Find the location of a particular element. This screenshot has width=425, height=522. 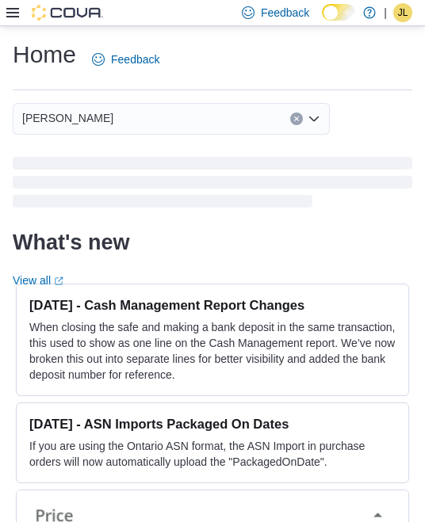

p: If you are using the Ontario ASN format, the ASN Import in purchase orders will now automatically... is located at coordinates (212, 454).